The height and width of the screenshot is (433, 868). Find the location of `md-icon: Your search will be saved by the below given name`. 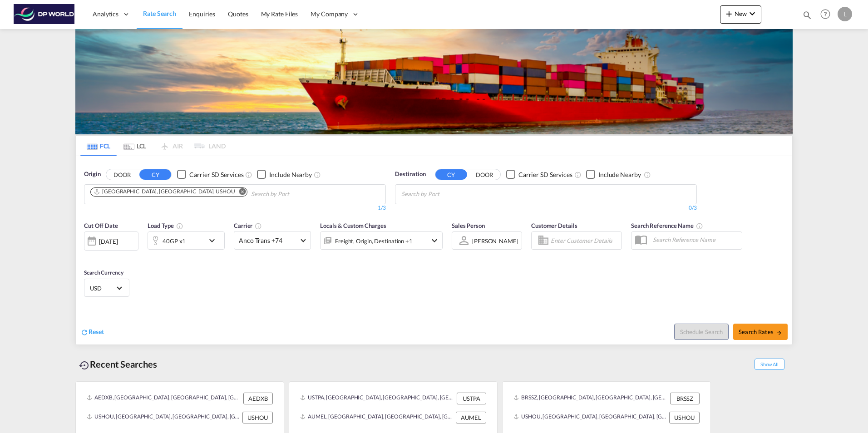

md-icon: Your search will be saved by the below given name is located at coordinates (700, 226).